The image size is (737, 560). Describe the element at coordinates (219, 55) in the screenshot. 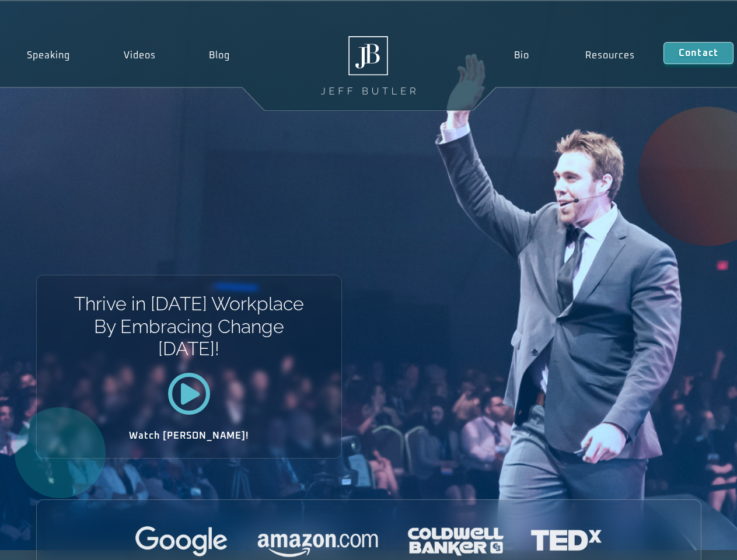

I see `a: Blog` at that location.